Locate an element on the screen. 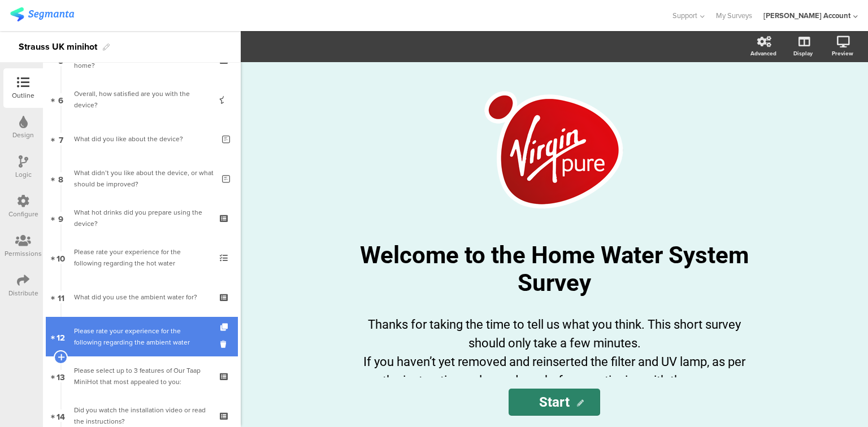  p: Thanks for taking the time to tell us what you think. This short survey should only take a few mi... is located at coordinates (554, 334).